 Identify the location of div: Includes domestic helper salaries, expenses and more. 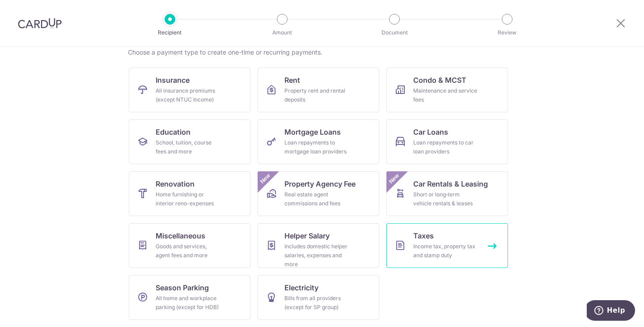
(316, 255).